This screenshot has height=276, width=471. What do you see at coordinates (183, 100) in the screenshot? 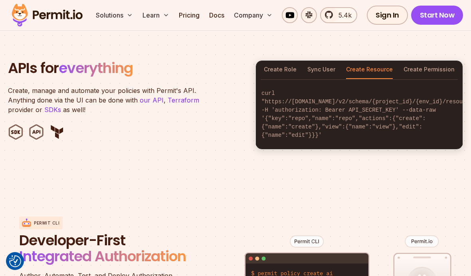
I see `a: Terraform` at bounding box center [183, 100].